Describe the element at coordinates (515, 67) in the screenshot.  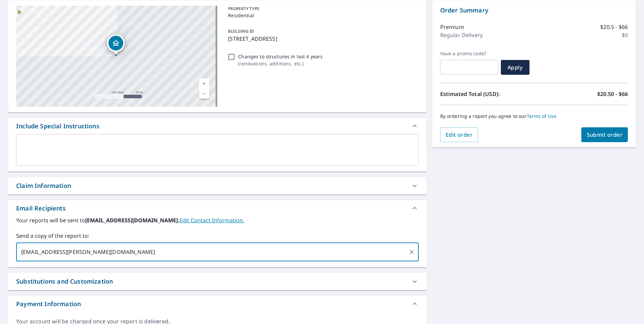
I see `span: Apply` at that location.